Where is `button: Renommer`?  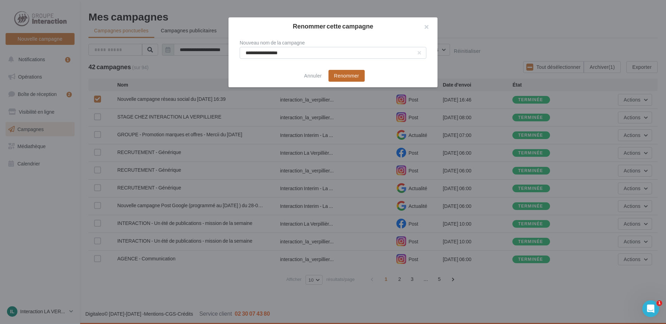 button: Renommer is located at coordinates (346, 76).